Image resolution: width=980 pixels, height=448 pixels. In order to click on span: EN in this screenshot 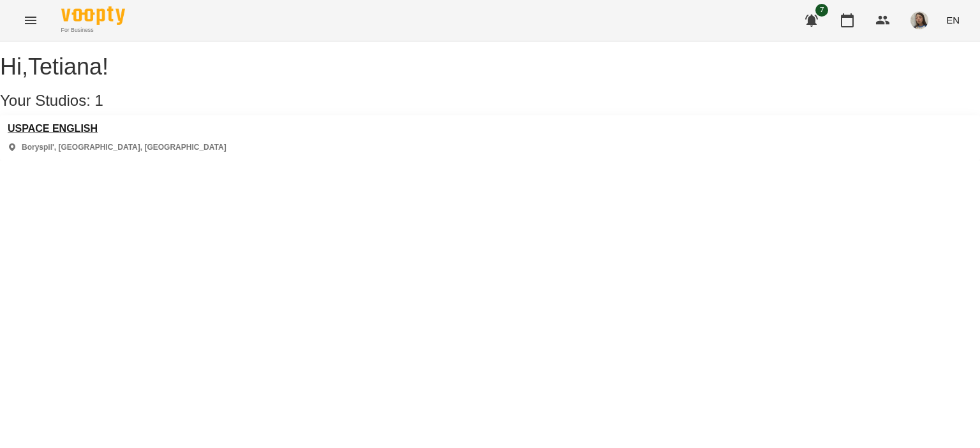, I will do `click(952, 20)`.